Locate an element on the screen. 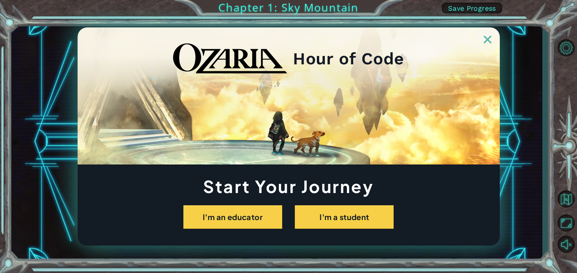 Image resolution: width=577 pixels, height=273 pixels. img: blackOzariaWordmark.png is located at coordinates (230, 59).